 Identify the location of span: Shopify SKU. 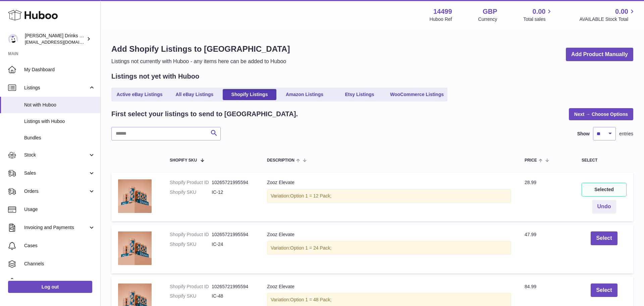
(183, 160).